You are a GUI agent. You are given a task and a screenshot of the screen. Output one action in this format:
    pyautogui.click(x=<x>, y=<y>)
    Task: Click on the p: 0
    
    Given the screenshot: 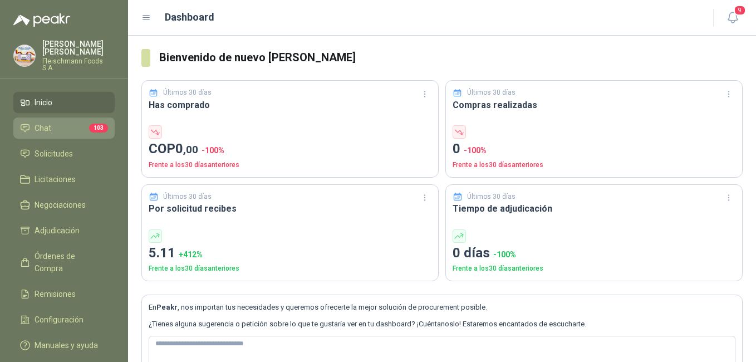 What is the action you would take?
    pyautogui.click(x=594, y=149)
    